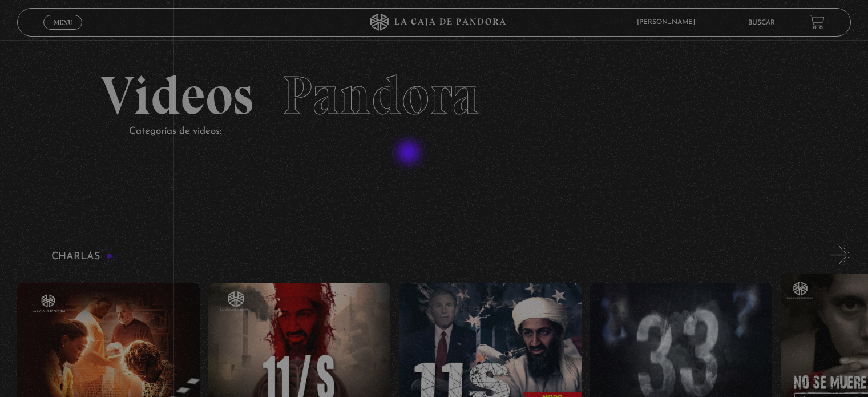 The image size is (868, 397). I want to click on button: Next, so click(841, 255).